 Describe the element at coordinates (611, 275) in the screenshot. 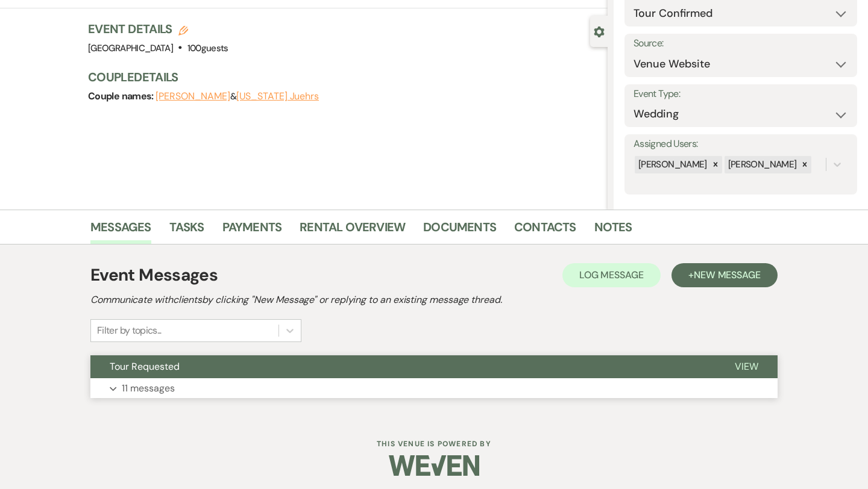

I see `button: Log Message` at that location.